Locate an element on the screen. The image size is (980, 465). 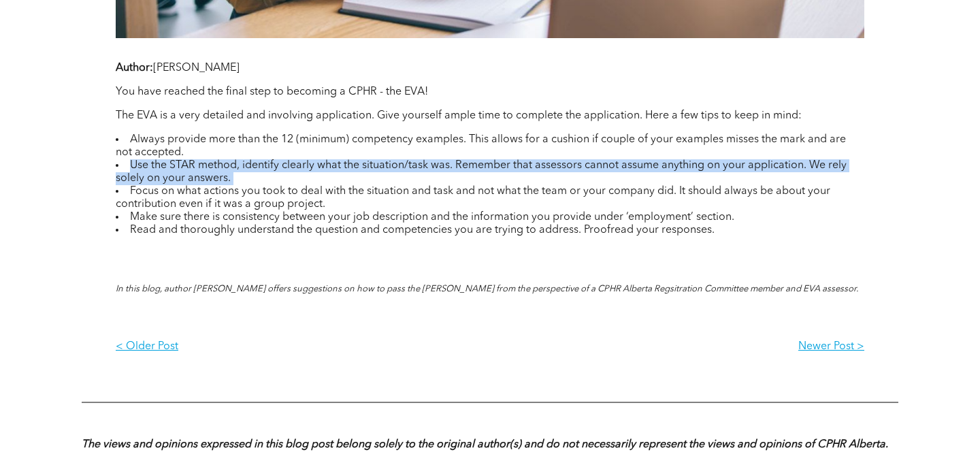
p: The EVA is a very detailed and involving application. Give yourself ample time to complete the ap... is located at coordinates (490, 116).